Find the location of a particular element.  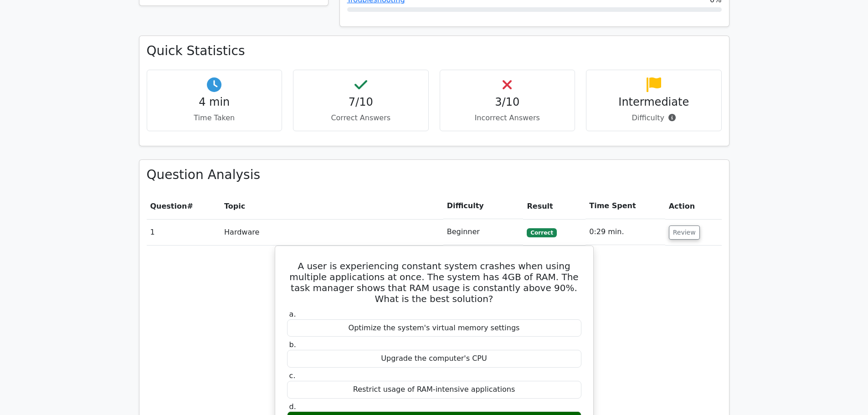

p: Incorrect Answers is located at coordinates (508, 118).